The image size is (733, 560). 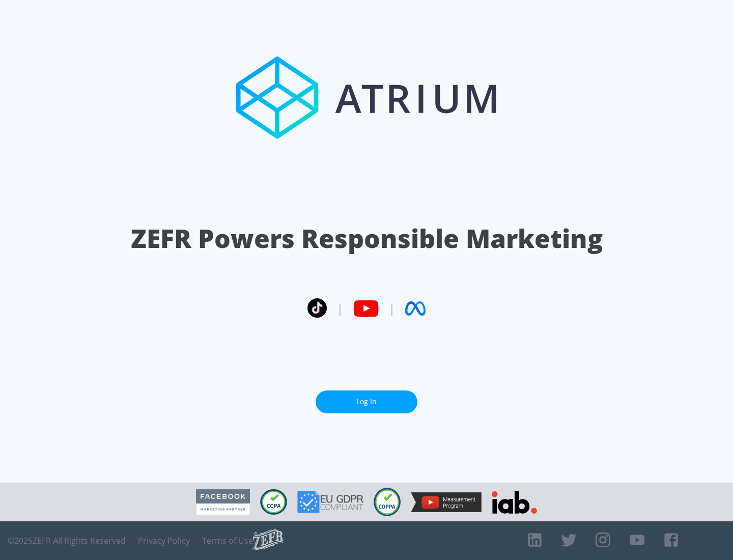 What do you see at coordinates (366, 402) in the screenshot?
I see `a: Log In` at bounding box center [366, 402].